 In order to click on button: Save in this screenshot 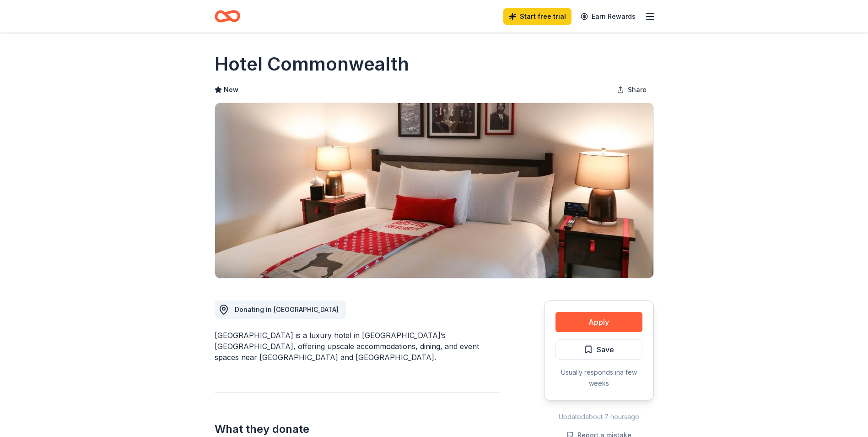, I will do `click(599, 350)`.